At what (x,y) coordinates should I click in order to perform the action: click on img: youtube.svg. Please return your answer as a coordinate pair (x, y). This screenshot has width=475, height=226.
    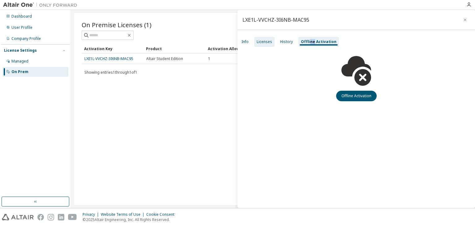
    Looking at the image, I should click on (72, 217).